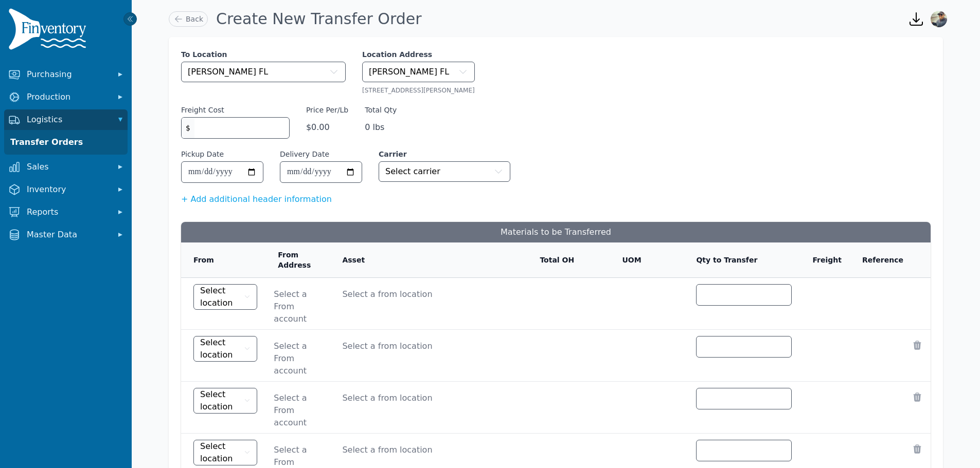 The image size is (980, 468). I want to click on button: Select carrier, so click(444, 172).